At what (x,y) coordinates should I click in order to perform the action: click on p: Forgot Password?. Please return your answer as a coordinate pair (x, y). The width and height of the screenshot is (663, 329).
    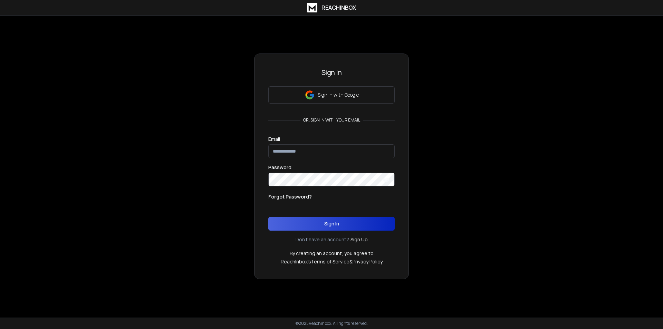
    Looking at the image, I should click on (290, 197).